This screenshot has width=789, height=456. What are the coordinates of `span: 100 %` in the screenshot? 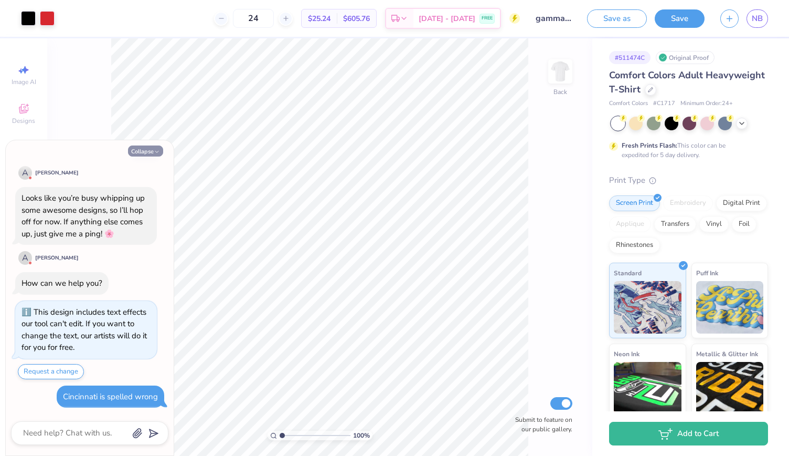 It's located at (362, 435).